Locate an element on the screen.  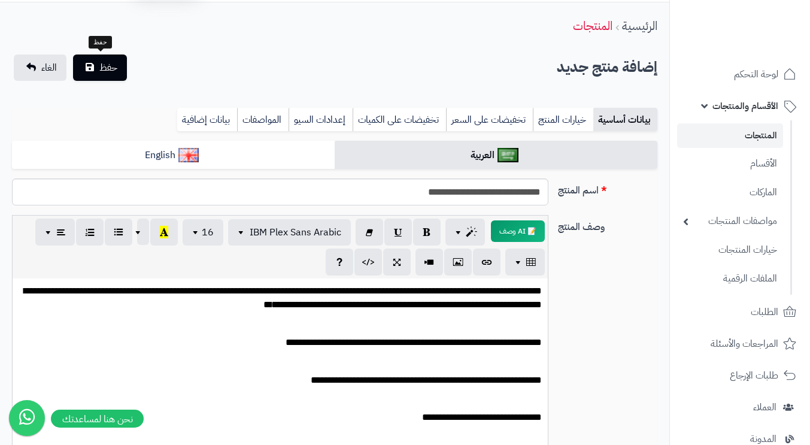
a: مواصفات المنتجات is located at coordinates (730, 221).